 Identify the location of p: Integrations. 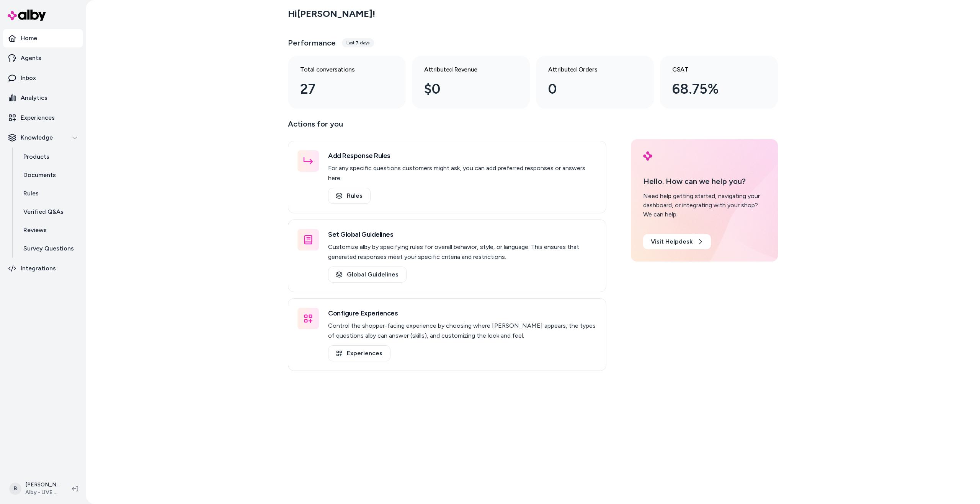
(38, 269).